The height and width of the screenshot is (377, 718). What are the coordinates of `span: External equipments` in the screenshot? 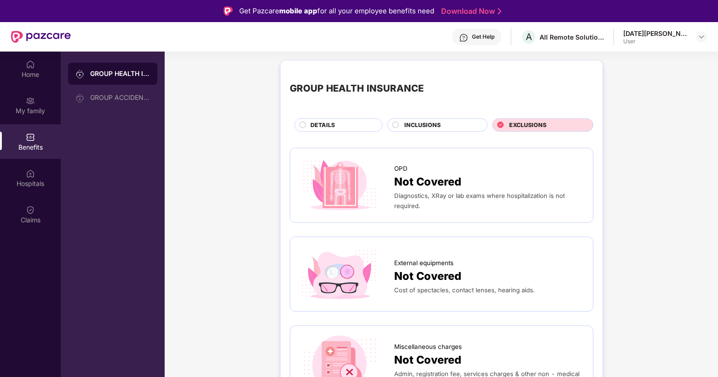 It's located at (424, 263).